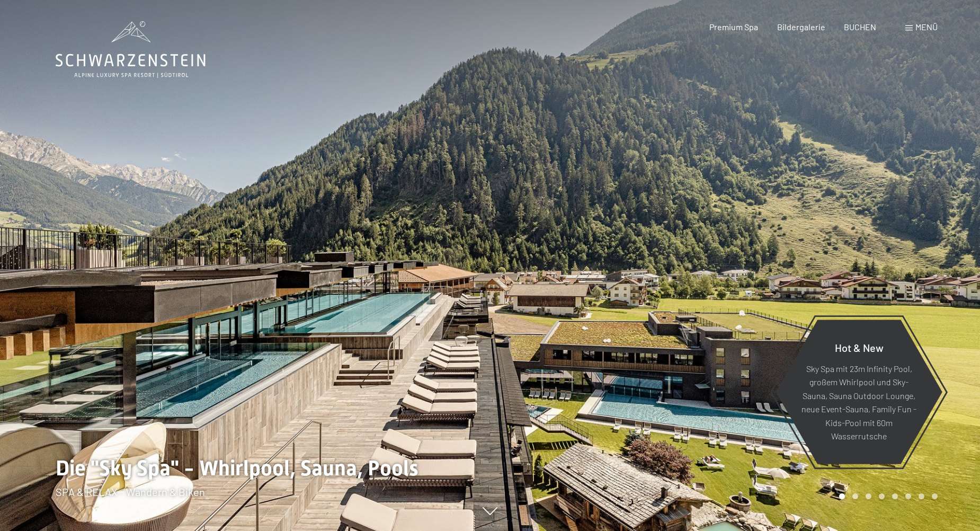 The width and height of the screenshot is (980, 531). I want to click on div: Carousel Page 2, so click(855, 496).